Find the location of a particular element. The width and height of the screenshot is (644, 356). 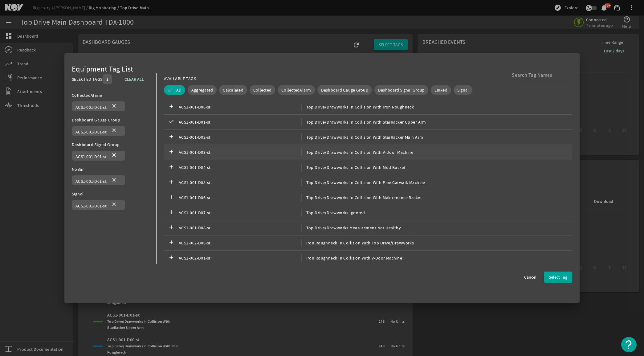

div: SELECTED TAGS is located at coordinates (87, 79).